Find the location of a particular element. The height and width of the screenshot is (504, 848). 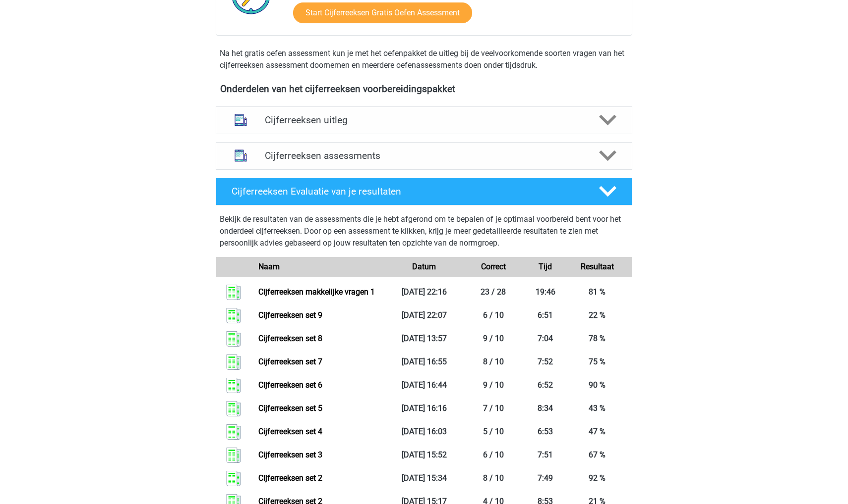

a: Cijferreeksen set 8 is located at coordinates (290, 338).